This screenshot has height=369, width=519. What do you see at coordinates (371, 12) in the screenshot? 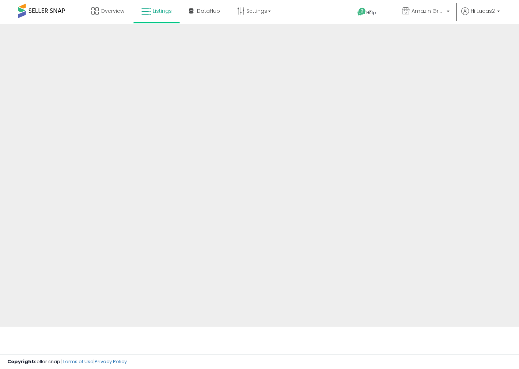
I see `span: Help` at bounding box center [371, 12].